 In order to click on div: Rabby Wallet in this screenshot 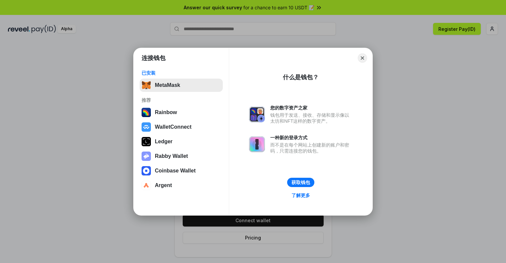, I will do `click(171, 156)`.